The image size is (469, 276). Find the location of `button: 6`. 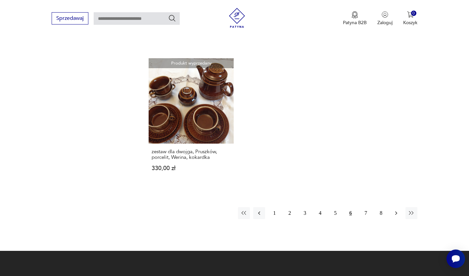

button: 6 is located at coordinates (350, 213).